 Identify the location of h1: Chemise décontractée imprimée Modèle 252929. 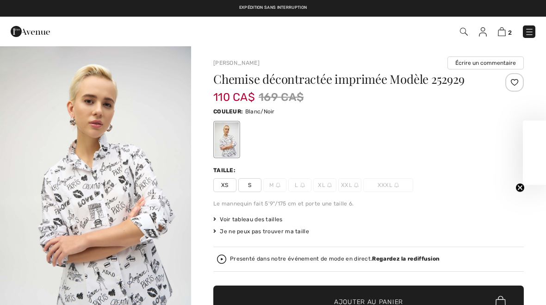
(343, 79).